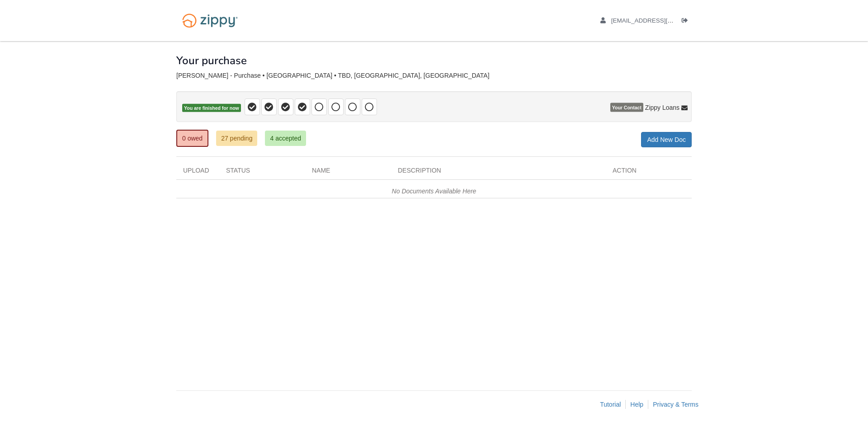 The width and height of the screenshot is (868, 427). I want to click on a: Add New Doc, so click(667, 140).